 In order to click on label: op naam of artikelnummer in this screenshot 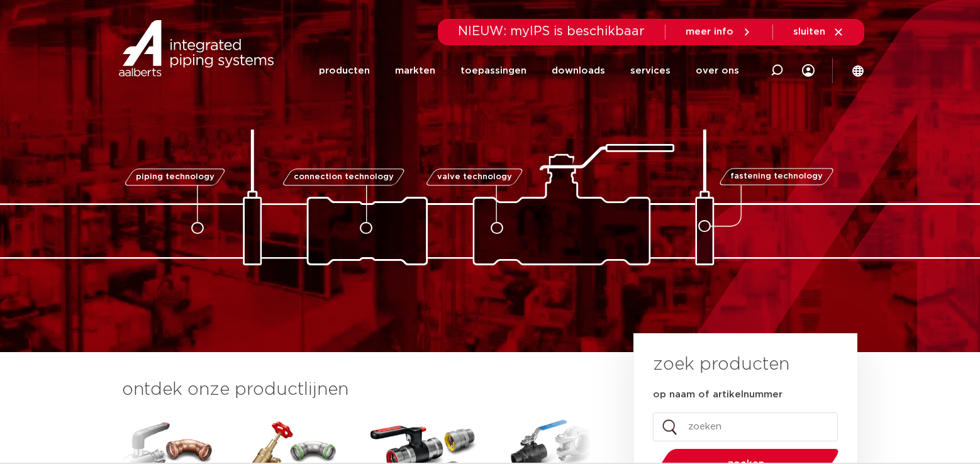, I will do `click(718, 395)`.